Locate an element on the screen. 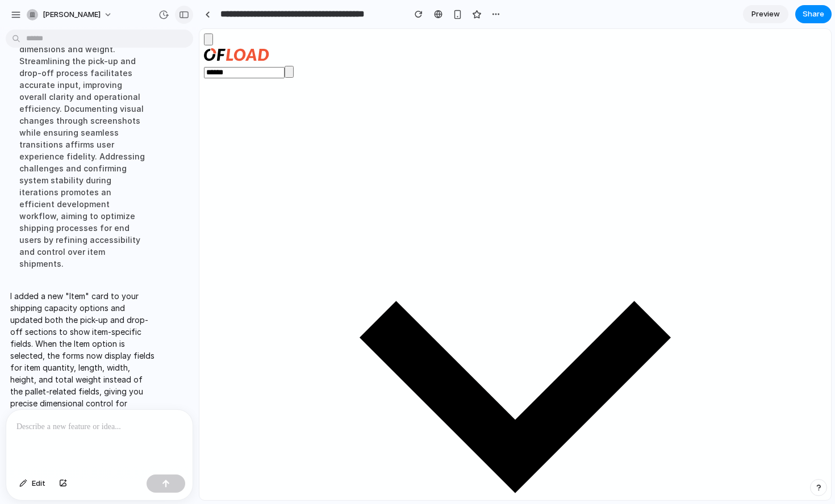 Image resolution: width=835 pixels, height=504 pixels. button: Edit is located at coordinates (32, 483).